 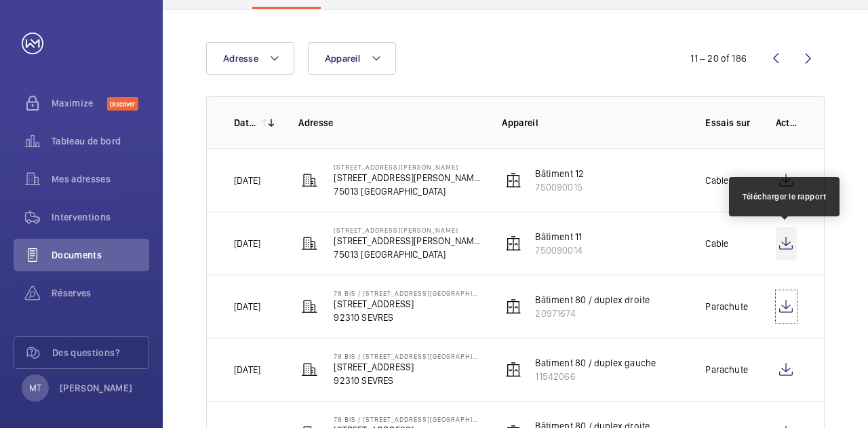 What do you see at coordinates (35, 388) in the screenshot?
I see `p: MT` at bounding box center [35, 388].